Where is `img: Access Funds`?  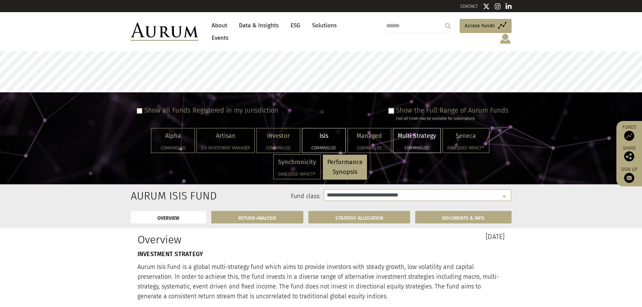 img: Access Funds is located at coordinates (630, 136).